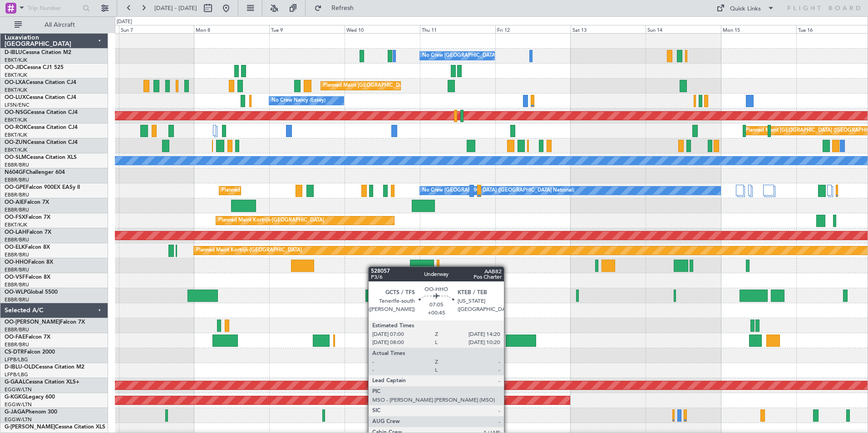 This screenshot has width=868, height=433. I want to click on div: Mon 8, so click(231, 29).